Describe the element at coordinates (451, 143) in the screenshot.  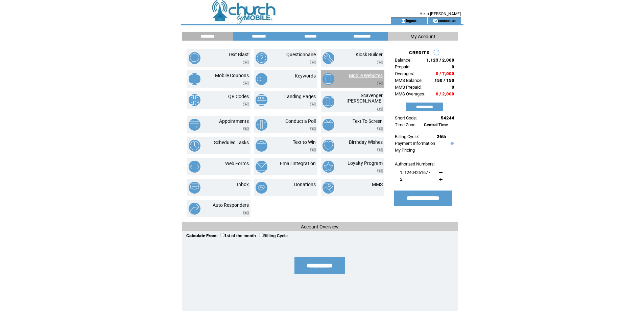
I see `img: help.gif` at that location.